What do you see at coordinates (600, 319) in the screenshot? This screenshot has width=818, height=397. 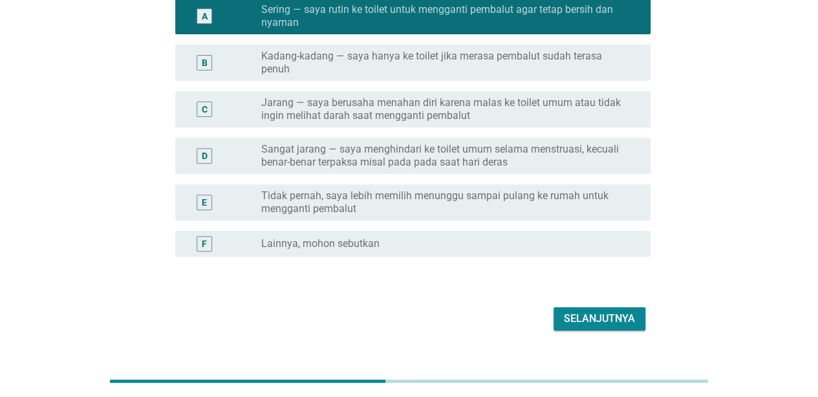 I see `div: Selanjutnya` at bounding box center [600, 319].